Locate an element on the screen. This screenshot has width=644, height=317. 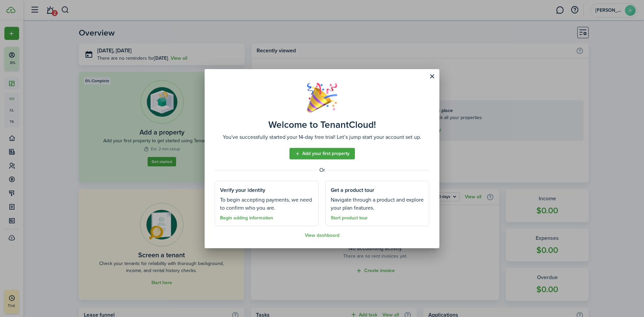
well-done-separator: Or is located at coordinates (322, 170).